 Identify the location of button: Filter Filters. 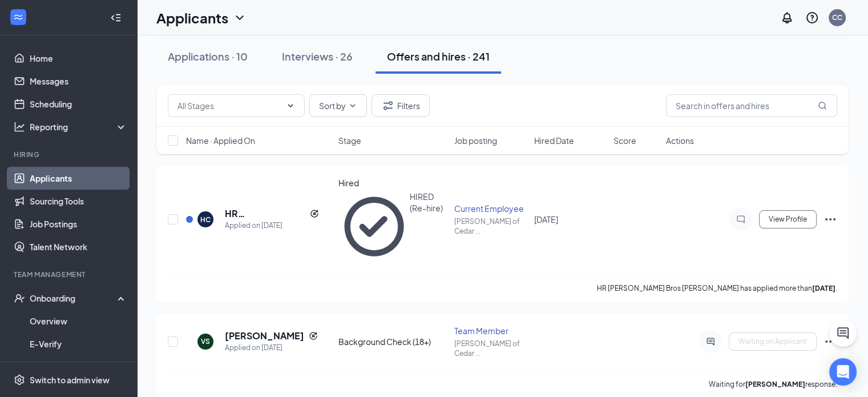
(400, 106).